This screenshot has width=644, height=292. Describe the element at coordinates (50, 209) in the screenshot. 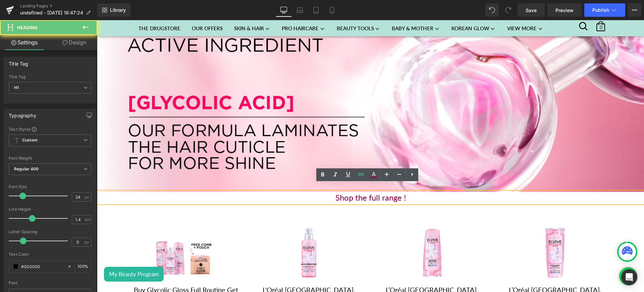

I see `div: Line Height` at that location.